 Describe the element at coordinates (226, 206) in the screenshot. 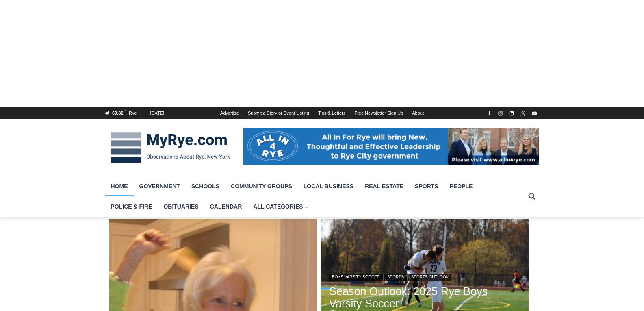

I see `a: Calendar` at that location.